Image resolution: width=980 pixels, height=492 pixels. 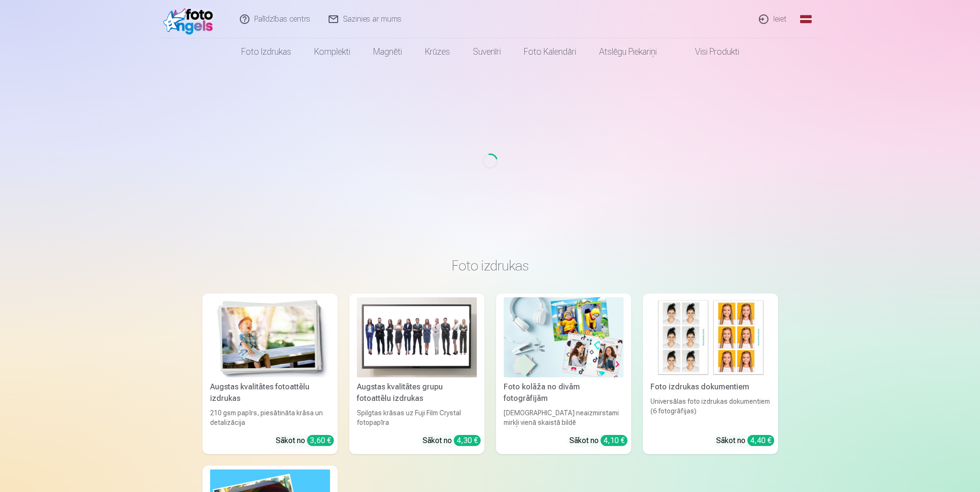 I want to click on div: Augstas kvalitātes fotoattēlu izdrukas, so click(x=270, y=392).